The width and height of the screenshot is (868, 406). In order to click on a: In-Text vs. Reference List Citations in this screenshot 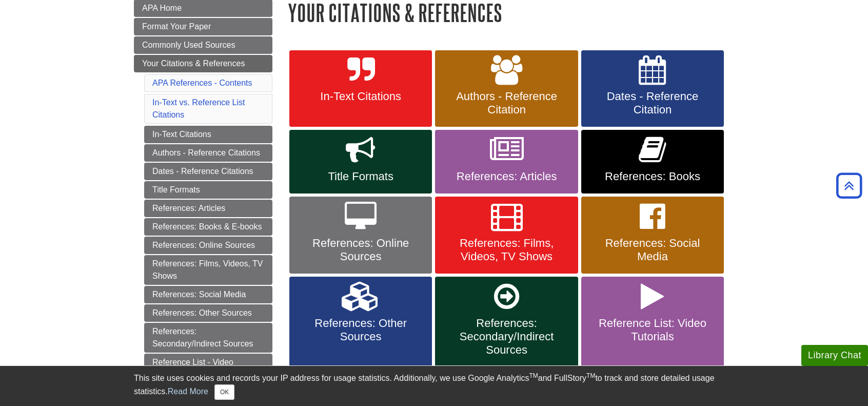, I will do `click(199, 108)`.